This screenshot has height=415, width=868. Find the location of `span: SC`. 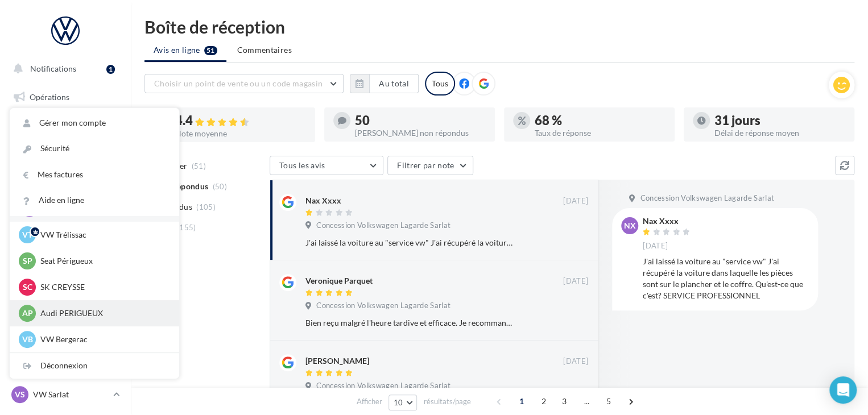

span: SC is located at coordinates (27, 288).